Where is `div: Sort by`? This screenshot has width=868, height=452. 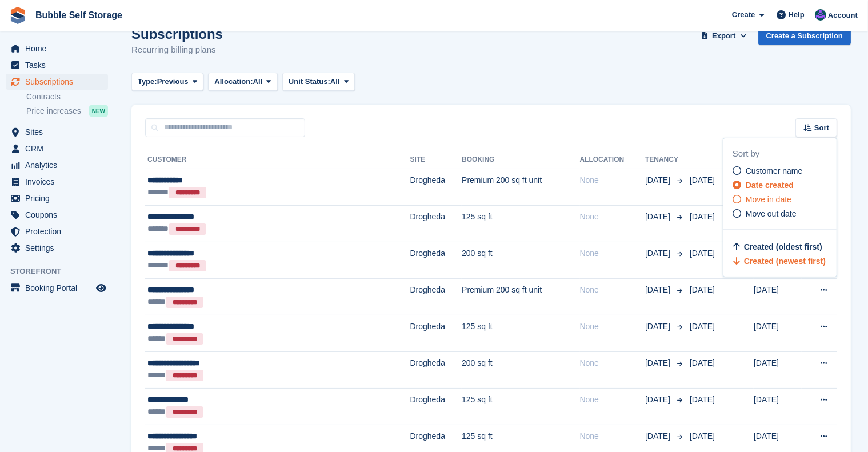
div: Sort by is located at coordinates (785, 154).